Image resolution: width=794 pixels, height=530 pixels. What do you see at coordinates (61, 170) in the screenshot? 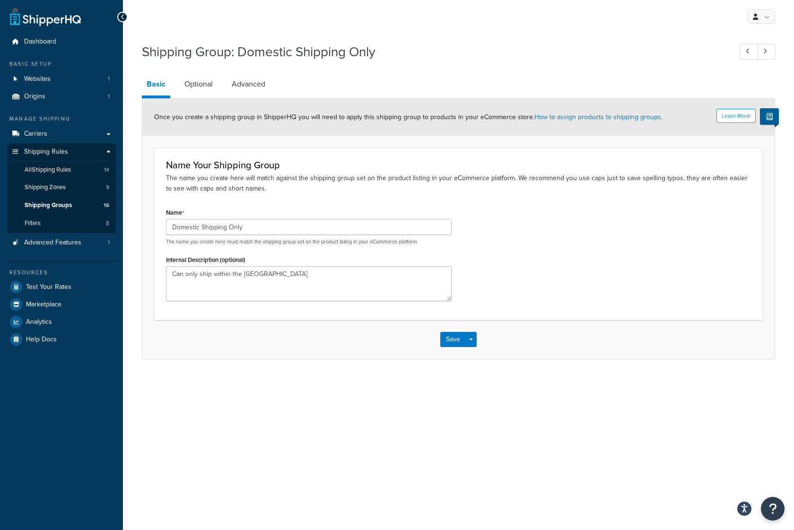
I see `a: AllShipping Rules14` at bounding box center [61, 170].